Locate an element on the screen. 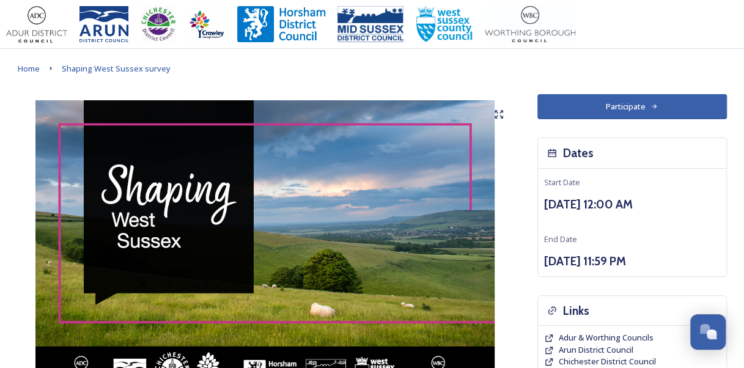 The height and width of the screenshot is (368, 744). h3: Links is located at coordinates (576, 310).